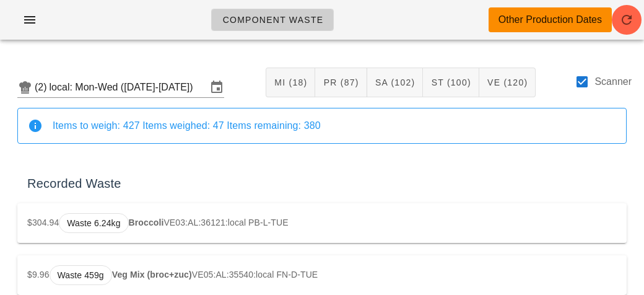 The image size is (644, 295). Describe the element at coordinates (42, 88) in the screenshot. I see `div: (2)` at that location.